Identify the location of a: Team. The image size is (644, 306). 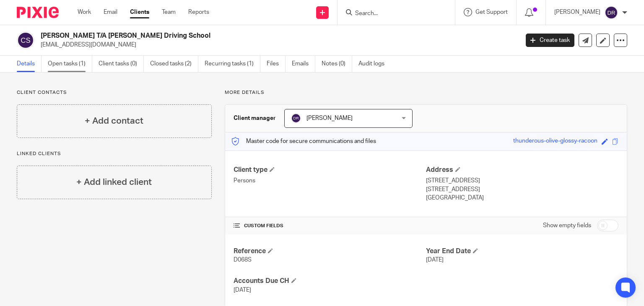
(168, 12).